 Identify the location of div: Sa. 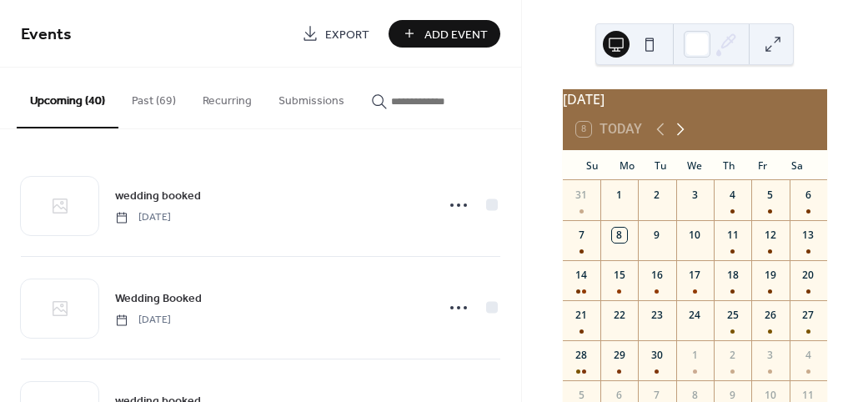
(797, 165).